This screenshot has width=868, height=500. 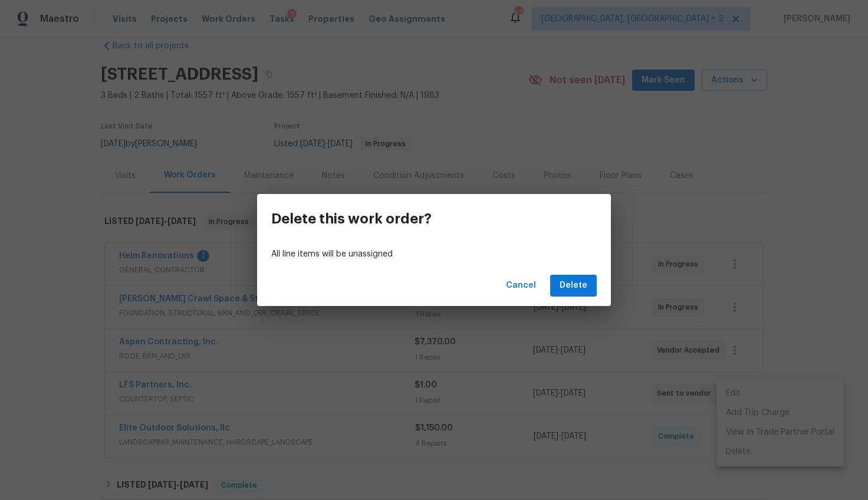 What do you see at coordinates (573, 285) in the screenshot?
I see `span: Delete` at bounding box center [573, 285].